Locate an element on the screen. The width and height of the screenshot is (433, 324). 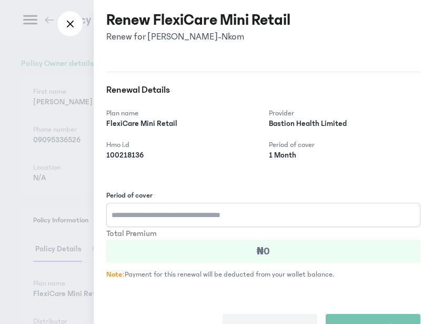
p: Hmo i.d is located at coordinates (182, 145).